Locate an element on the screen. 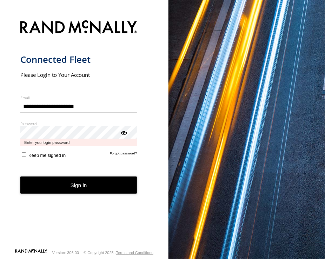  label: Password is located at coordinates (79, 124).